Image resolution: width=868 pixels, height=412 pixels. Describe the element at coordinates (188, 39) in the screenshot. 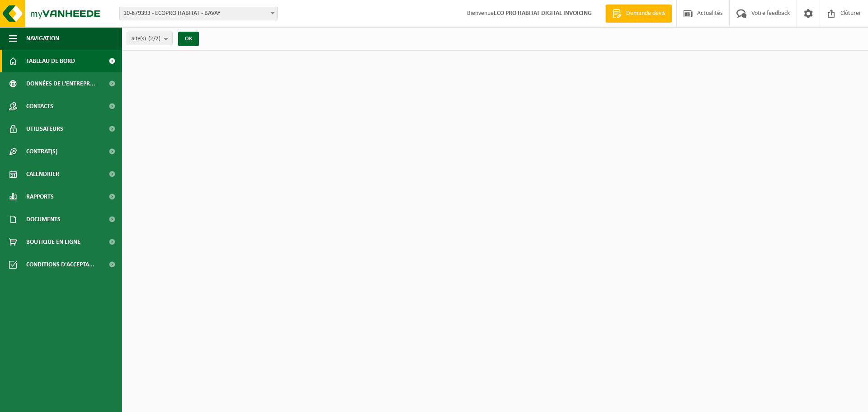

I see `button: OK` at that location.